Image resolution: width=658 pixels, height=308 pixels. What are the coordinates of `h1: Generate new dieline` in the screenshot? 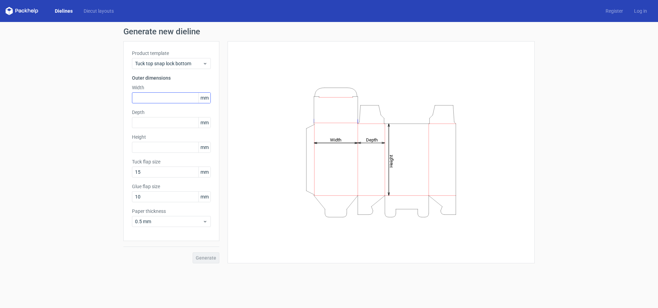 It's located at (329, 32).